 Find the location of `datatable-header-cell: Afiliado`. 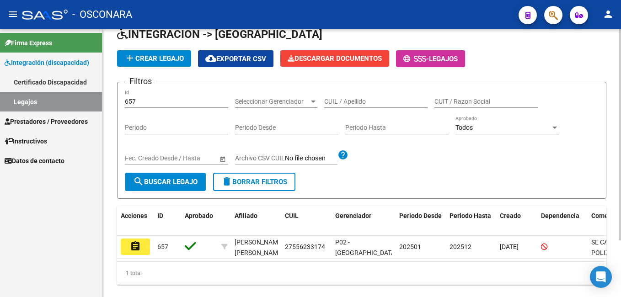

datatable-header-cell: Afiliado is located at coordinates (256, 221).